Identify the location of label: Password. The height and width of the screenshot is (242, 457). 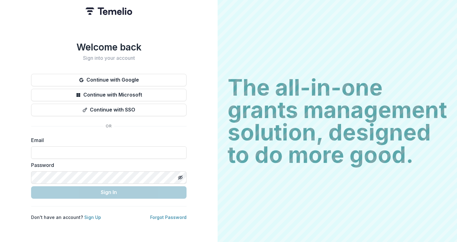
(107, 165).